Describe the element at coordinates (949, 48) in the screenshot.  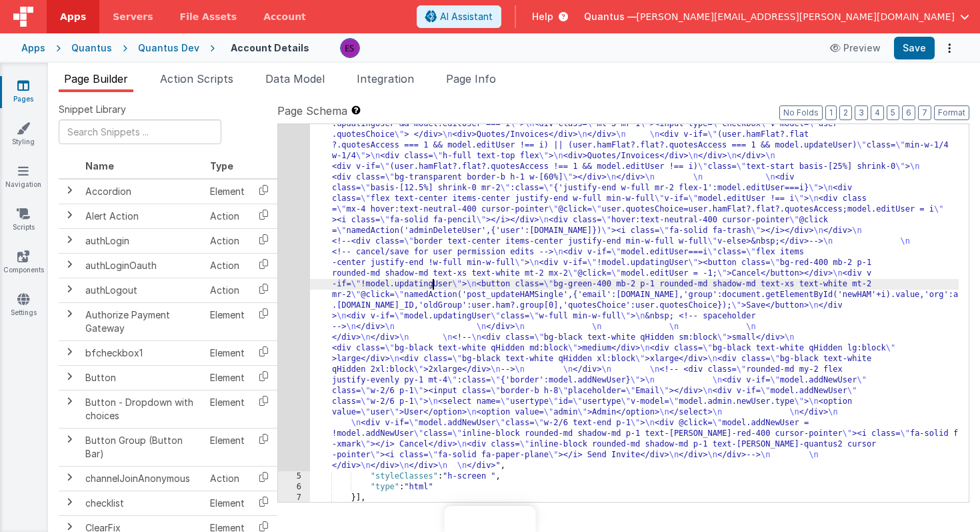
I see `button: Options` at that location.